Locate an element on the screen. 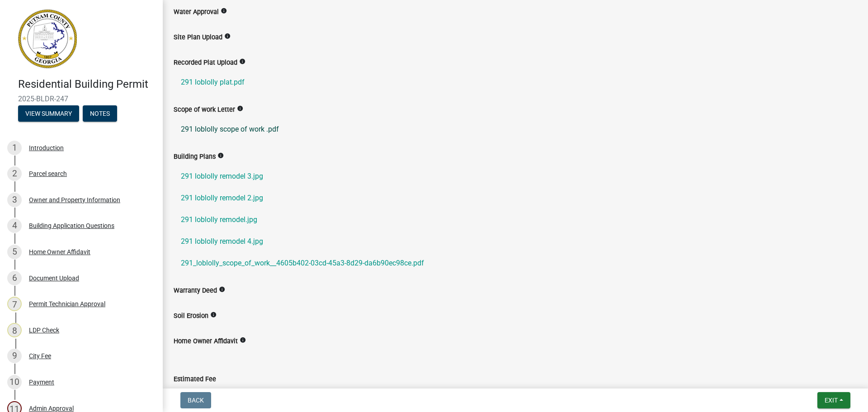 This screenshot has width=868, height=412. div: 10 is located at coordinates (14, 382).